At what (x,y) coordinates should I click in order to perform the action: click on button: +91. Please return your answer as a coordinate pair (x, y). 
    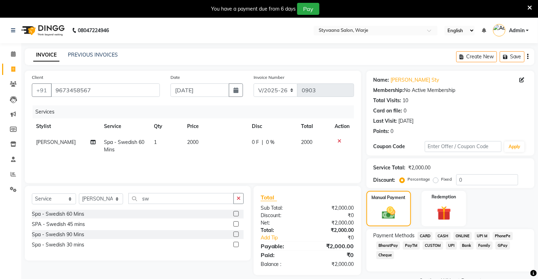
    Looking at the image, I should click on (42, 90).